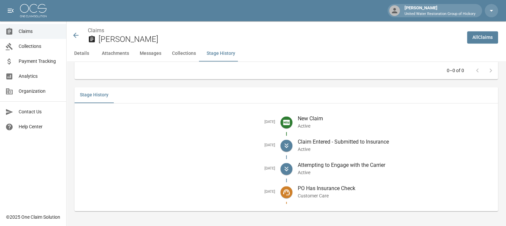 The width and height of the screenshot is (506, 226). I want to click on span: Organization, so click(40, 91).